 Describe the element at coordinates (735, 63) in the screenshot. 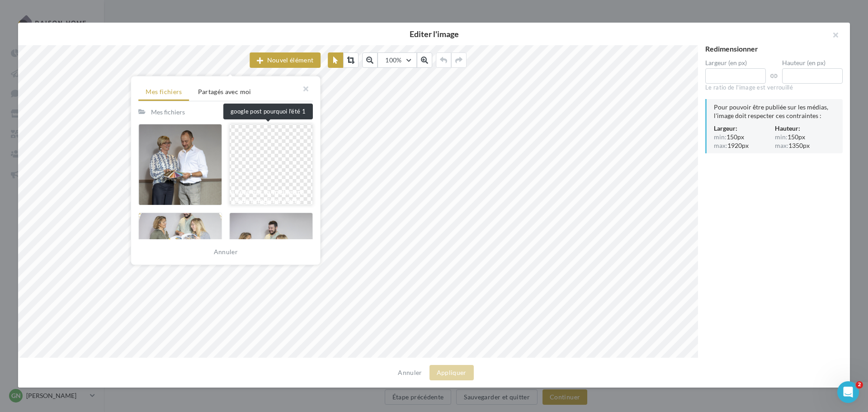

I see `label: Largeur (en px)` at that location.